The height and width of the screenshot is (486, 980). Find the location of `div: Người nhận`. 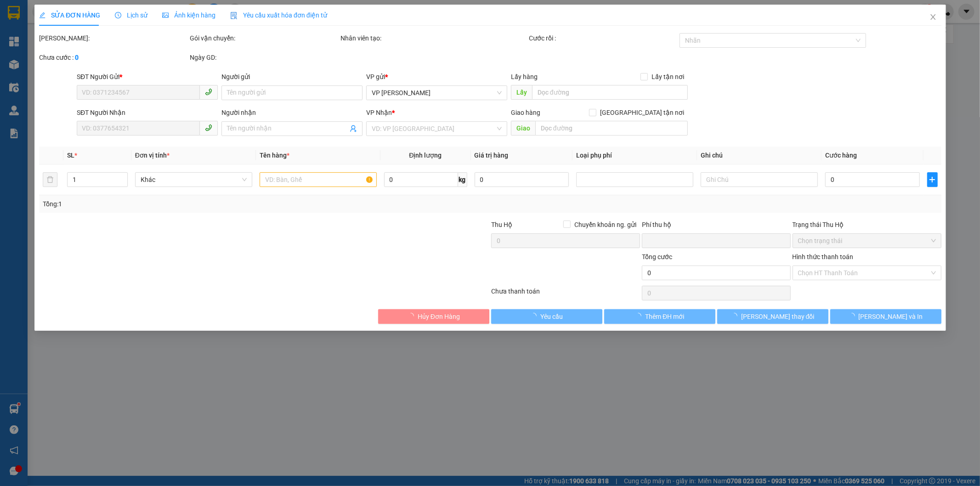

div: Người nhận is located at coordinates (292, 113).